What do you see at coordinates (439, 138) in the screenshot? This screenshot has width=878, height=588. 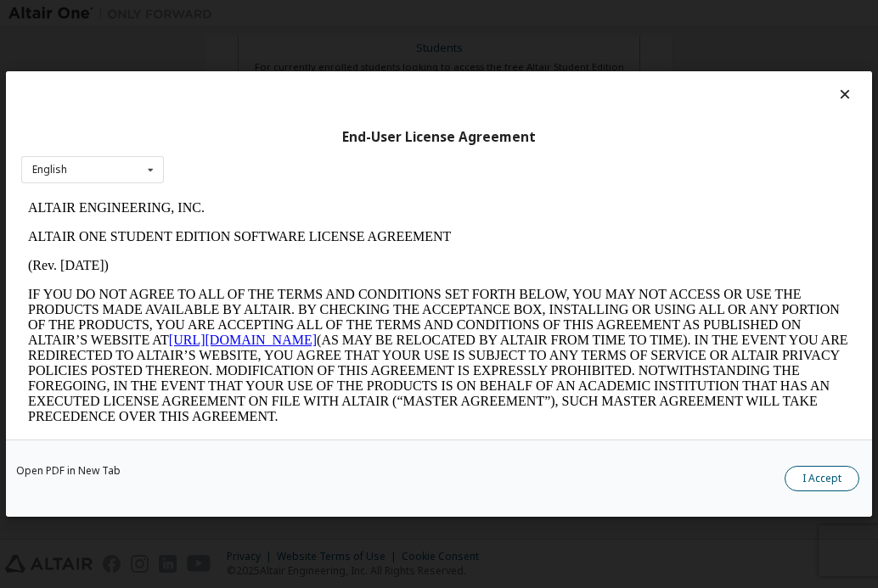 I see `div: End-User License Agreement` at bounding box center [439, 138].